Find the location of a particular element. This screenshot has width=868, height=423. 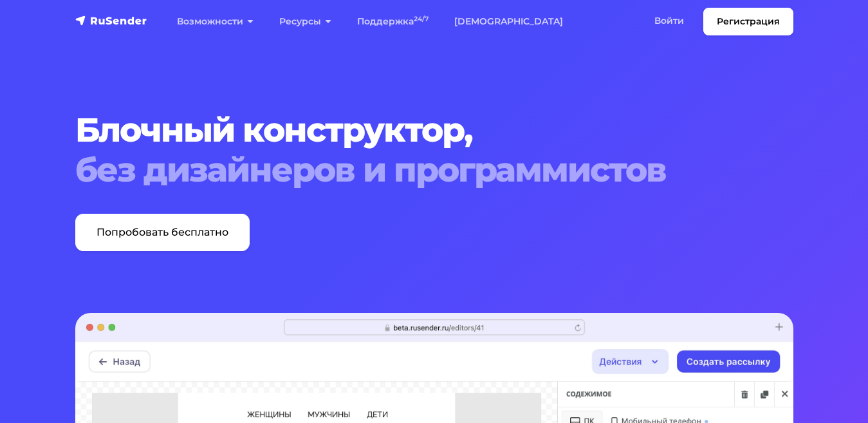

a: Возможности is located at coordinates (215, 21).